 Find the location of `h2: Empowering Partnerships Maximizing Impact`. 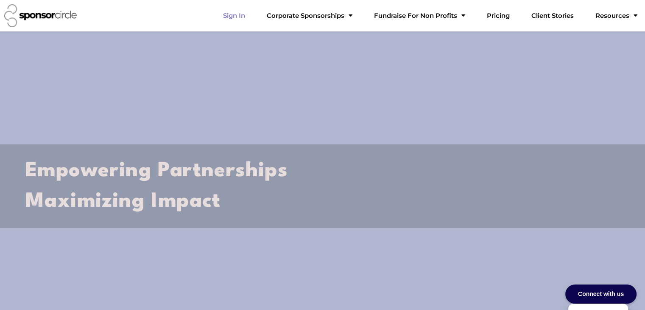

h2: Empowering Partnerships Maximizing Impact is located at coordinates (322, 186).